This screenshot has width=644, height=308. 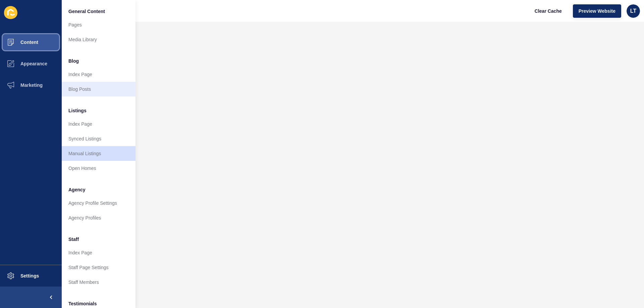 I want to click on span: Agency, so click(x=77, y=190).